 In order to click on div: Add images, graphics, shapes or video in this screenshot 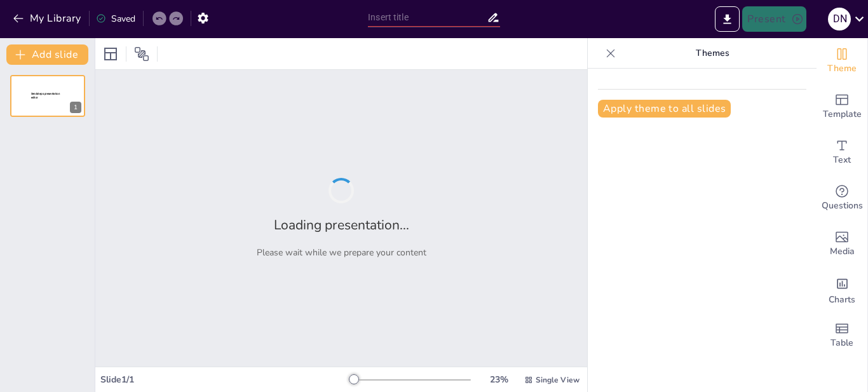, I will do `click(842, 244)`.